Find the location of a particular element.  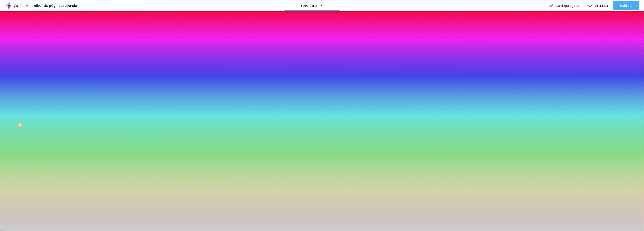

font: Editor de páginas is located at coordinates (48, 6).